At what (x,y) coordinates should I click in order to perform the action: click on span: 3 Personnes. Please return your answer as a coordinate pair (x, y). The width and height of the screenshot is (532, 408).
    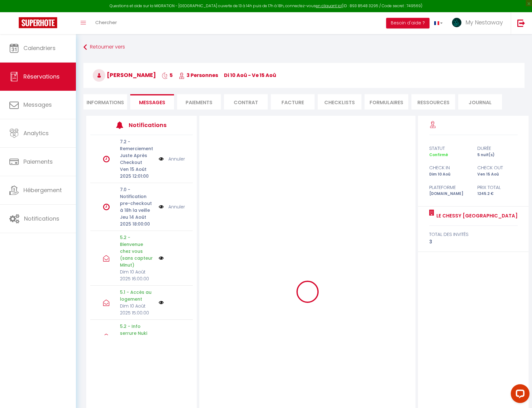
    Looking at the image, I should click on (199, 75).